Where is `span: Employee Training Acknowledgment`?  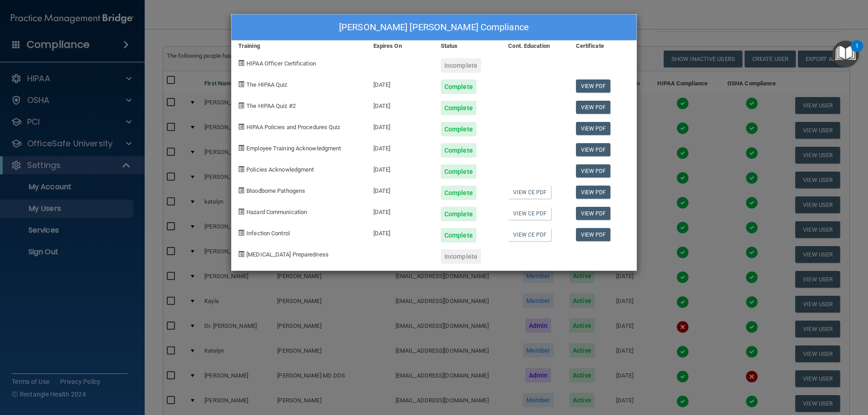 span: Employee Training Acknowledgment is located at coordinates (293, 148).